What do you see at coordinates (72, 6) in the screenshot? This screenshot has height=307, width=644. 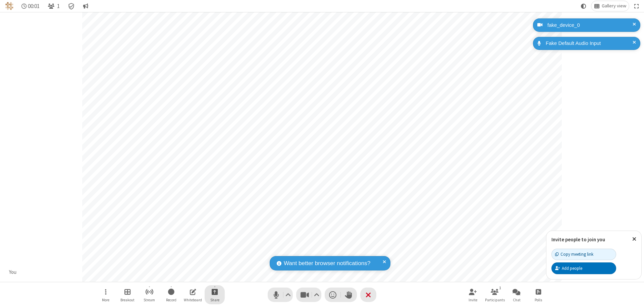 I see `div: Meeting details Encryption enabled` at bounding box center [72, 6].